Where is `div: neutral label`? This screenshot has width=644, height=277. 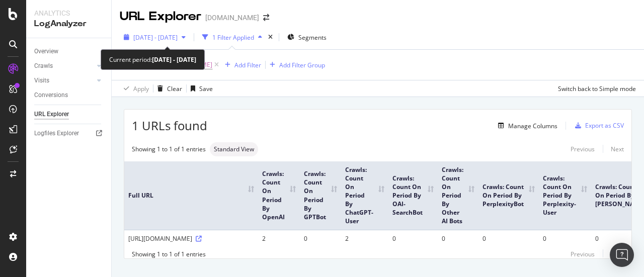
div: neutral label is located at coordinates (234, 149).